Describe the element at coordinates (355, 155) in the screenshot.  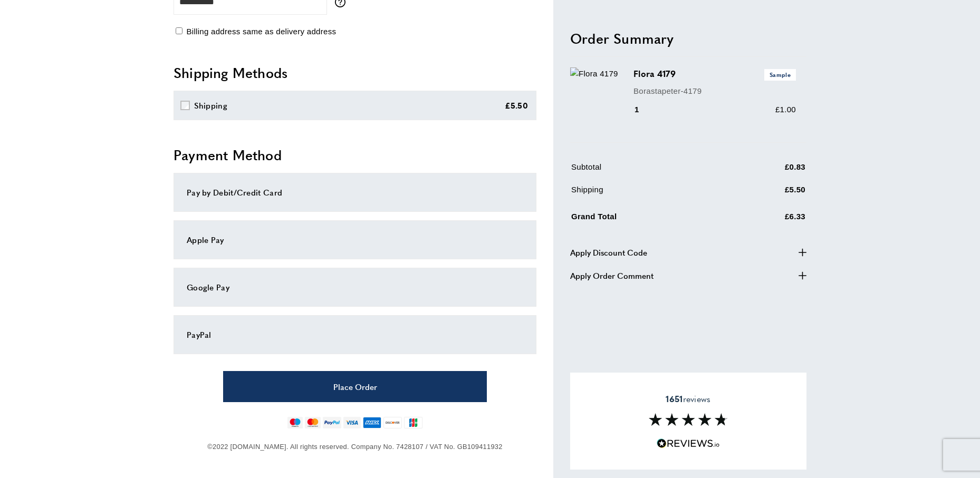
I see `h2: Payment Method` at that location.